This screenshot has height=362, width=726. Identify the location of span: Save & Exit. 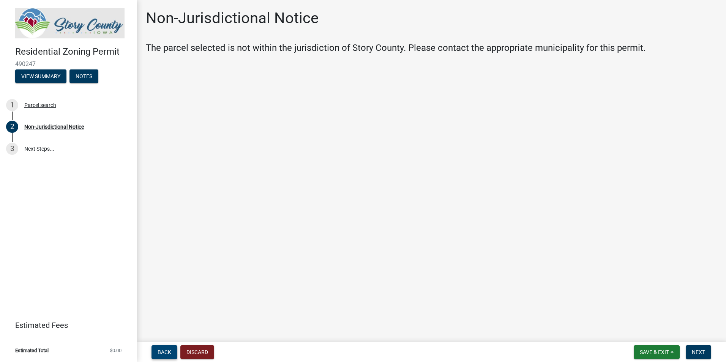
(654, 352).